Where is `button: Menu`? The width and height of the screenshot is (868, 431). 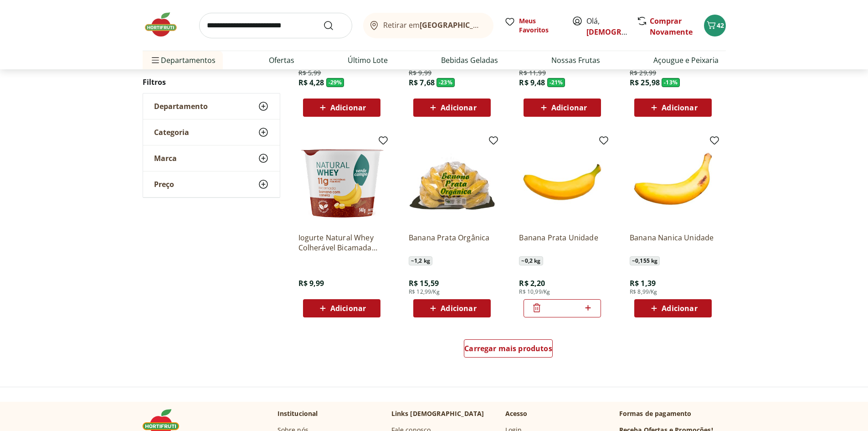
button: Menu is located at coordinates (156, 60).